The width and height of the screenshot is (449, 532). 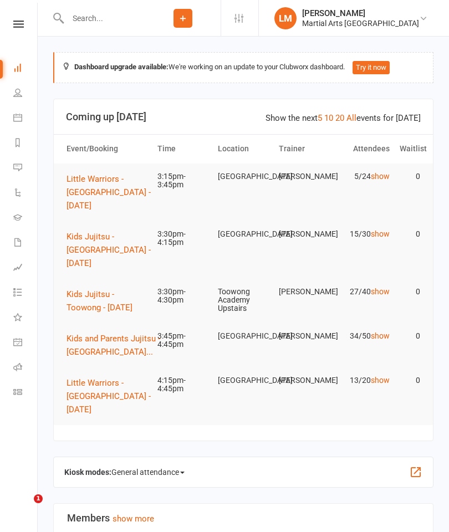 I want to click on a: 10, so click(x=329, y=118).